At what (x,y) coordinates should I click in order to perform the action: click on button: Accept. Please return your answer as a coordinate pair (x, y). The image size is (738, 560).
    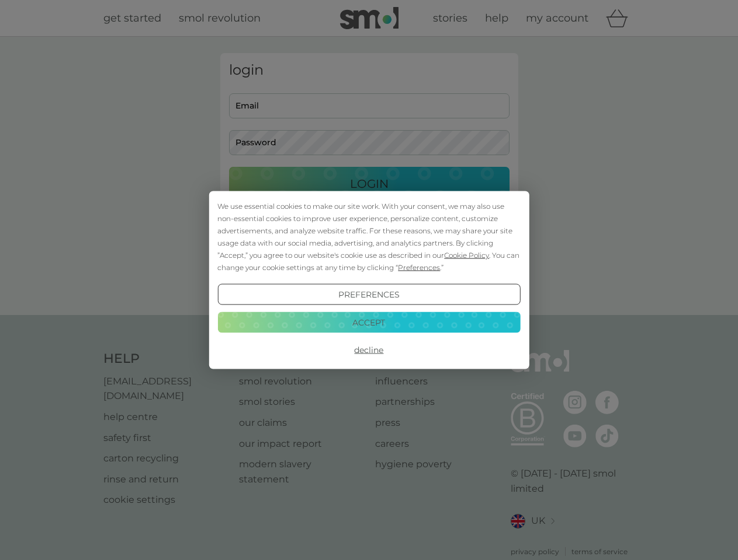
    Looking at the image, I should click on (369, 323).